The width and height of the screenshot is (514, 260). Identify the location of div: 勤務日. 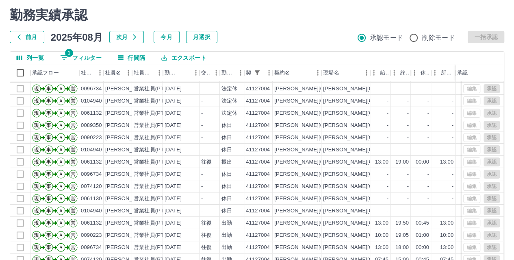
(171, 73).